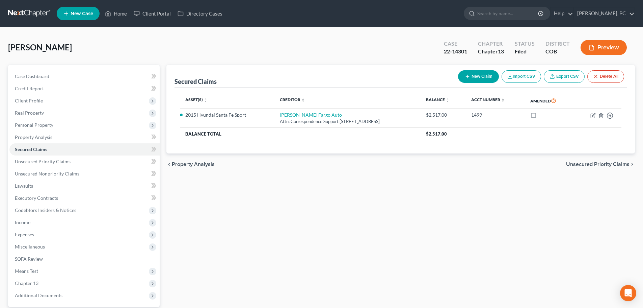 The width and height of the screenshot is (643, 308). What do you see at coordinates (606, 76) in the screenshot?
I see `button: Delete All` at bounding box center [606, 76].